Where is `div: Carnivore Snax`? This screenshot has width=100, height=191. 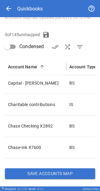 div: Carnivore Snax is located at coordinates (90, 188).